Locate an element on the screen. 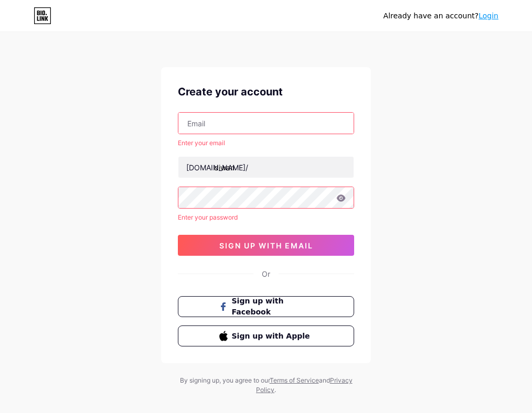 The width and height of the screenshot is (532, 413). div: Create your account is located at coordinates (266, 91).